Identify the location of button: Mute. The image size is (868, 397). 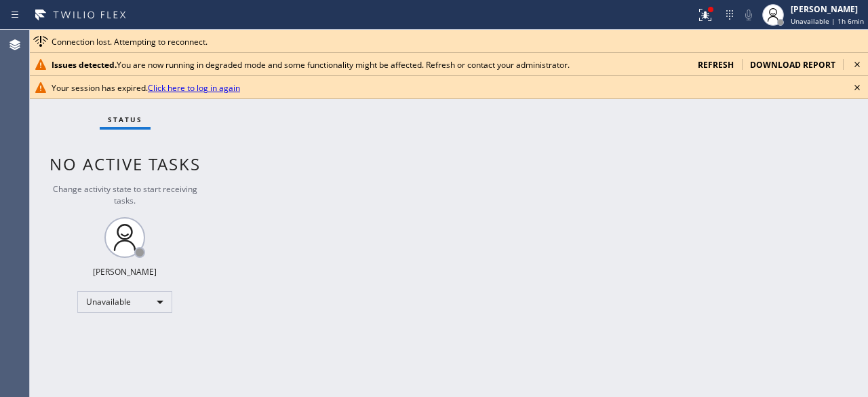
(749, 15).